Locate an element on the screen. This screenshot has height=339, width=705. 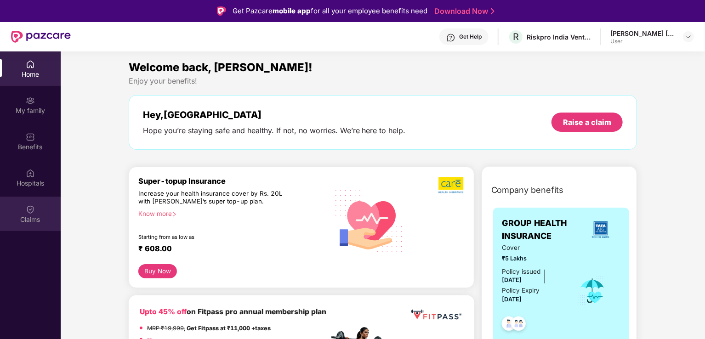
b: Upto 45% off is located at coordinates (163, 311).